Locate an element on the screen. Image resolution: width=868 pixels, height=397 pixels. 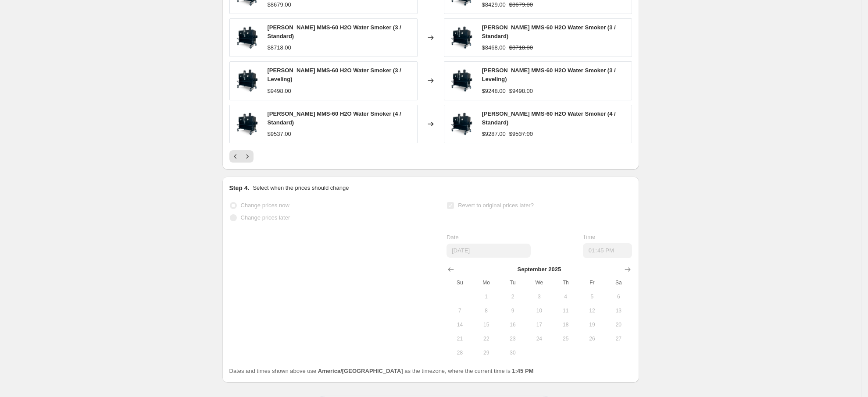
button: Friday September 19 2025 is located at coordinates (592, 325).